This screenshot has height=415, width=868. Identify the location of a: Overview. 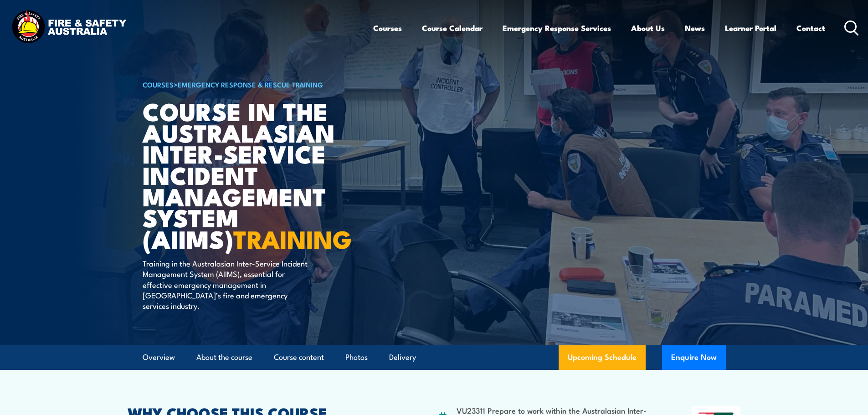
(158, 357).